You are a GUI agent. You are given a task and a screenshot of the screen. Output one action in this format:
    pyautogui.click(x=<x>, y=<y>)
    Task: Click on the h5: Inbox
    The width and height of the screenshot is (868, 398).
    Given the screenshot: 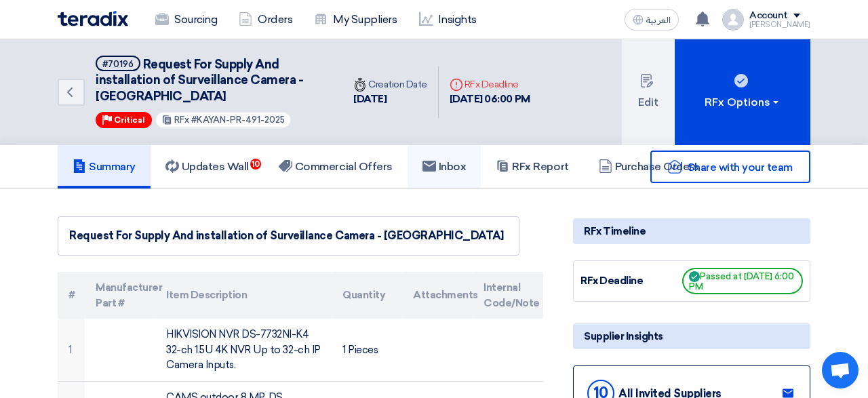 What is the action you would take?
    pyautogui.click(x=444, y=167)
    